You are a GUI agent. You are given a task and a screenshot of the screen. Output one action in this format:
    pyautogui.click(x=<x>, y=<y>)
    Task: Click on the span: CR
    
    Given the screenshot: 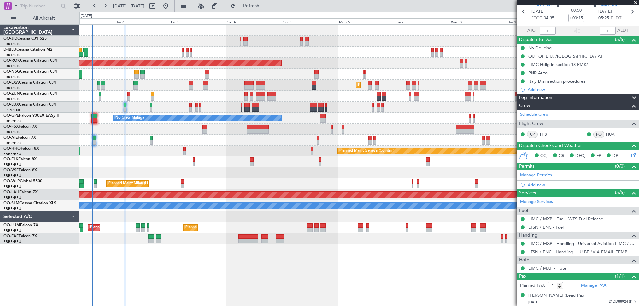 What is the action you would take?
    pyautogui.click(x=561, y=156)
    